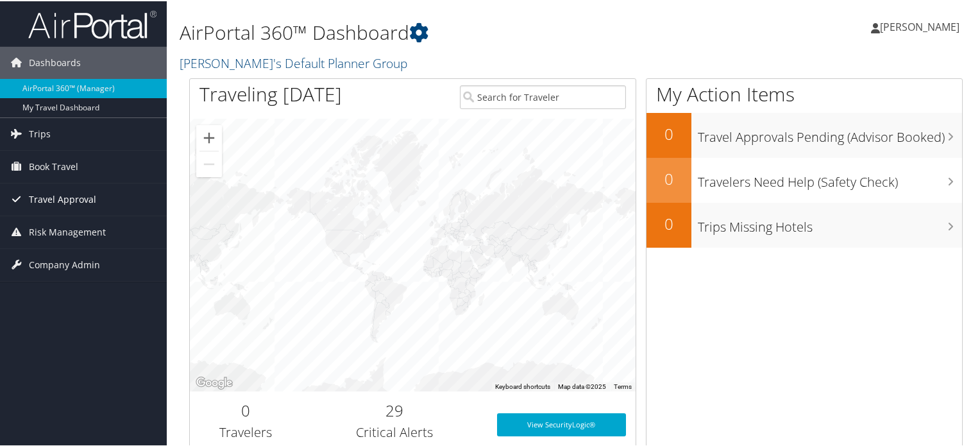 The width and height of the screenshot is (980, 446). What do you see at coordinates (830, 177) in the screenshot?
I see `h3: Travelers Need Help (Safety Check)` at bounding box center [830, 177].